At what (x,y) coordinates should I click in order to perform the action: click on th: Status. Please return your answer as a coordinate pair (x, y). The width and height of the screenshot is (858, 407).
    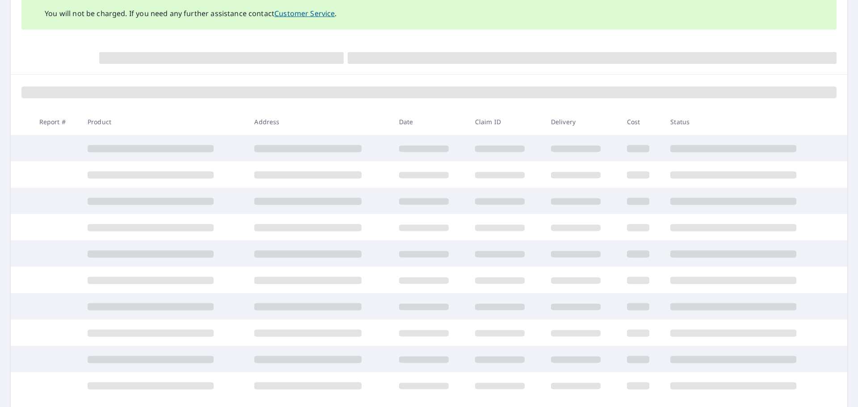
    Looking at the image, I should click on (746, 121).